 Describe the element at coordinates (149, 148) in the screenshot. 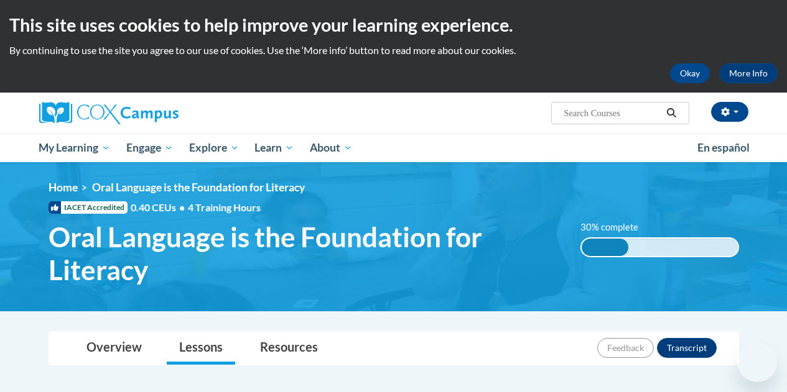

I see `span: Engage` at that location.